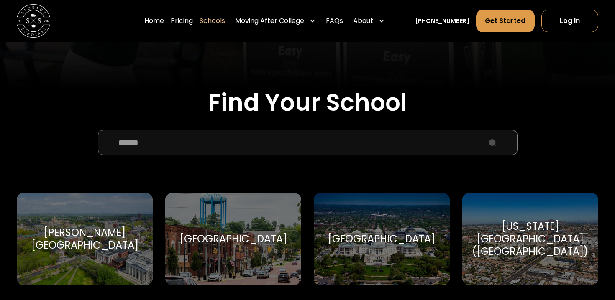 The width and height of the screenshot is (615, 300). Describe the element at coordinates (181, 21) in the screenshot. I see `a: Pricing` at that location.